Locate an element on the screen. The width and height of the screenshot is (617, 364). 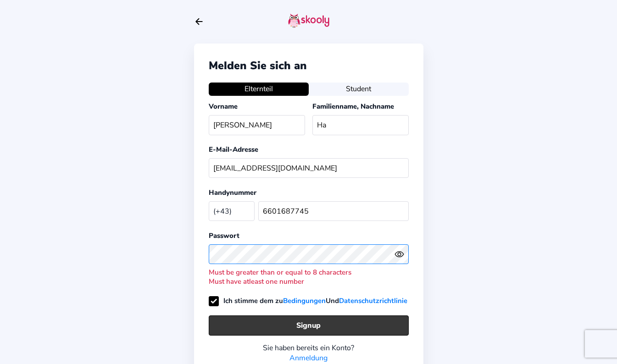
input: Your email address is located at coordinates (308, 168).